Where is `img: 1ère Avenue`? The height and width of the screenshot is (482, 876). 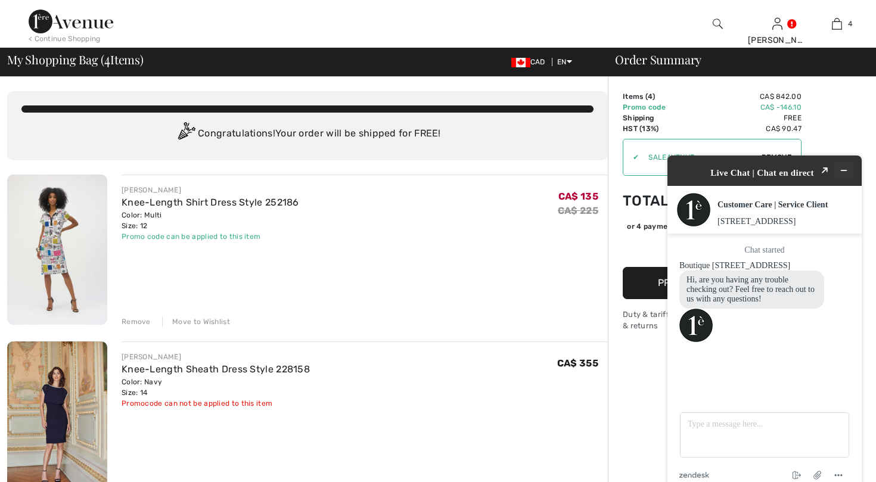 img: 1ère Avenue is located at coordinates (71, 21).